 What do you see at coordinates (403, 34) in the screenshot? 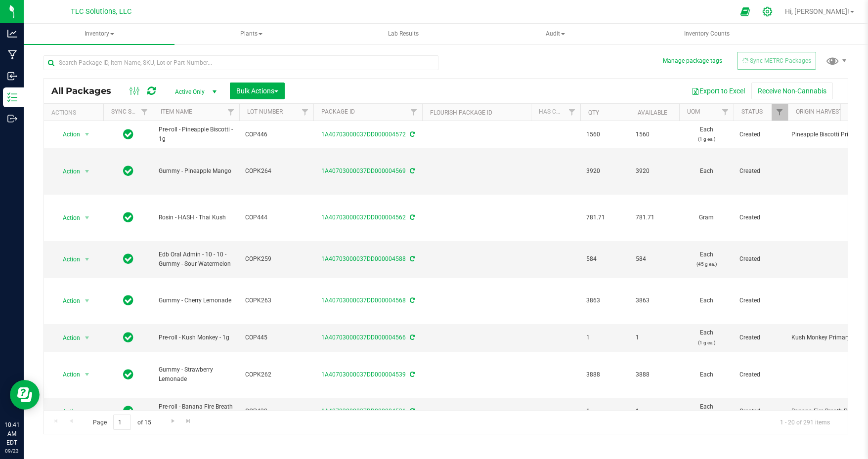
I see `a: Lab Results` at bounding box center [403, 34].